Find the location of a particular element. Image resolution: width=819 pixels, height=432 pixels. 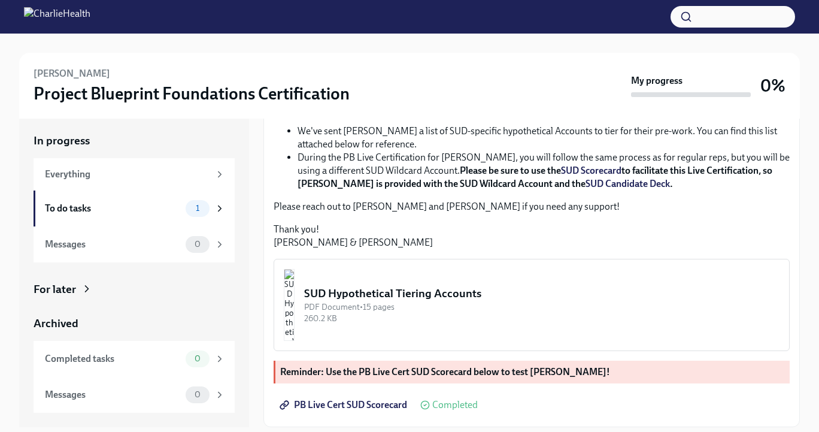

div: SUD Hypothetical Tiering Accounts is located at coordinates (542, 293).